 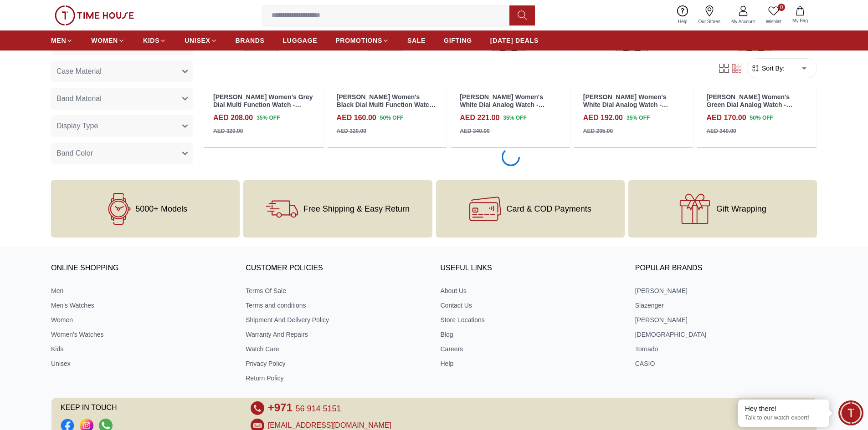 I want to click on span: Sort By:, so click(x=772, y=69).